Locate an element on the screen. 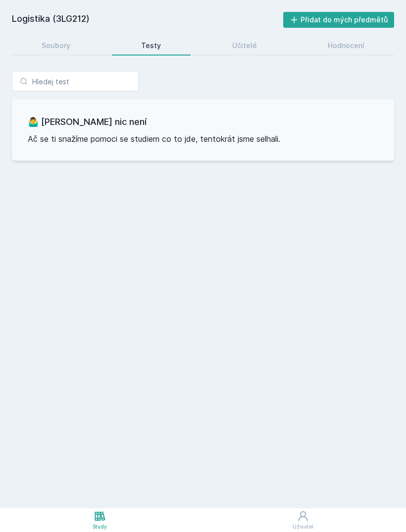  div: Hodnocení is located at coordinates (346, 45).